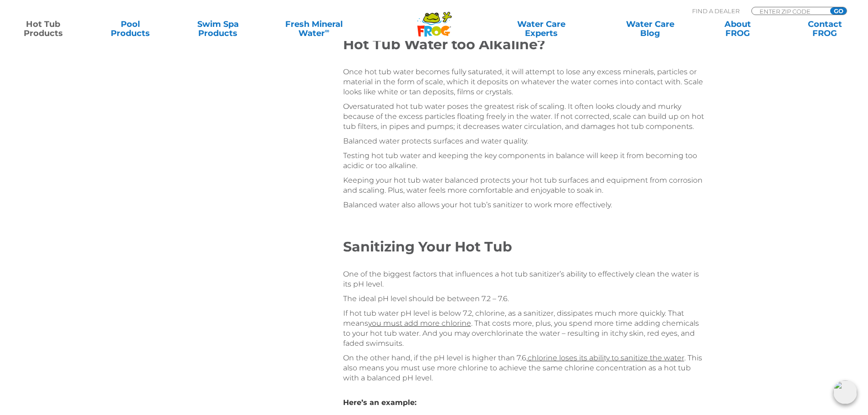 The width and height of the screenshot is (868, 415). Describe the element at coordinates (525, 328) in the screenshot. I see `p: If hot tub water pH level is below 7.2, chlorine, as a sanitizer, dissipates much more quickly. T...` at that location.